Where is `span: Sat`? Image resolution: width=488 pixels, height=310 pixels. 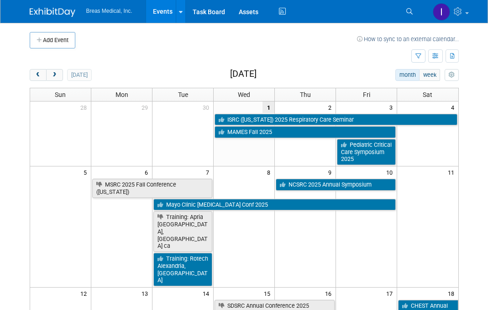 span: Sat is located at coordinates (427, 95).